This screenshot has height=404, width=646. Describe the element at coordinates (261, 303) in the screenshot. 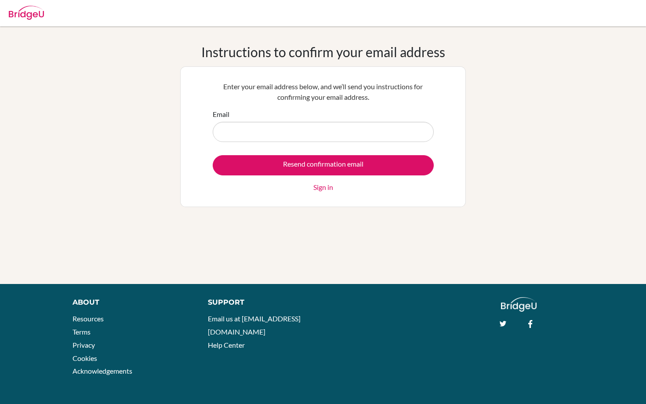

I see `div: Support` at that location.